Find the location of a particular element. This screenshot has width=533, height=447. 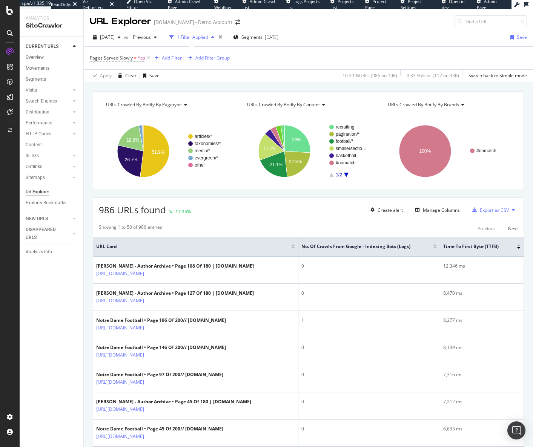

div: 6,693 ms is located at coordinates (482, 429).